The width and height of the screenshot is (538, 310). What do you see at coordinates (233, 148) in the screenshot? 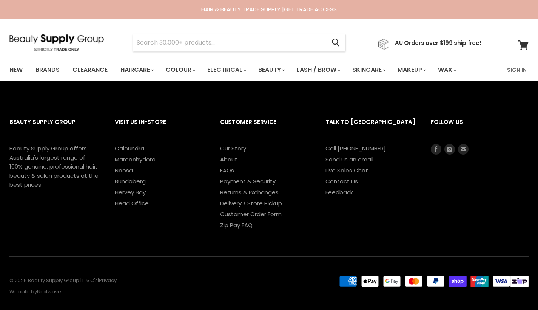
I see `a: Our Story` at bounding box center [233, 148].